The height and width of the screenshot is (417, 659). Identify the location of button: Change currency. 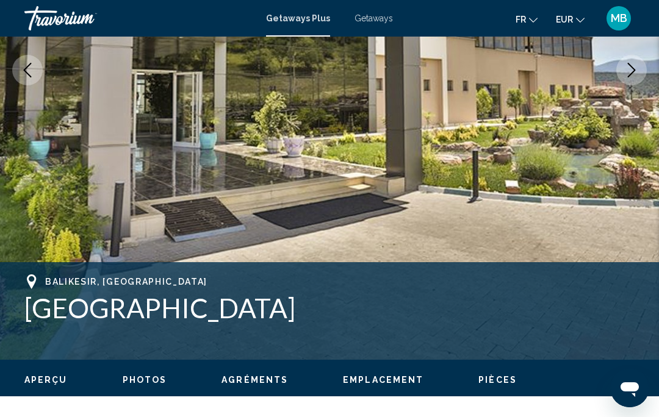
(570, 19).